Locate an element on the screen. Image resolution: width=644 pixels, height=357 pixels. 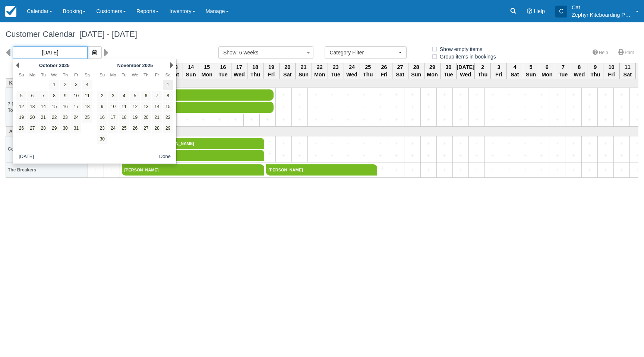
th: Cocos Cottages is located at coordinates (47, 149).